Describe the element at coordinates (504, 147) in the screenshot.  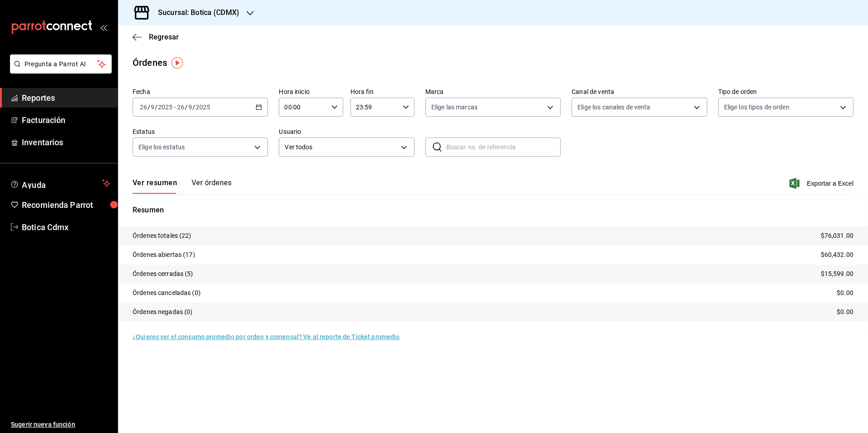
I see `input: Buscar no. de referencia` at that location.